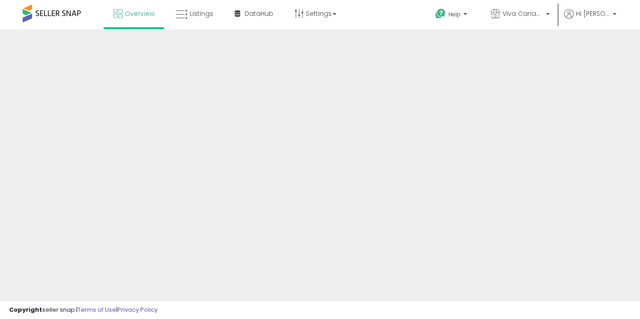  What do you see at coordinates (83, 310) in the screenshot?
I see `div: seller snap | |` at bounding box center [83, 310].